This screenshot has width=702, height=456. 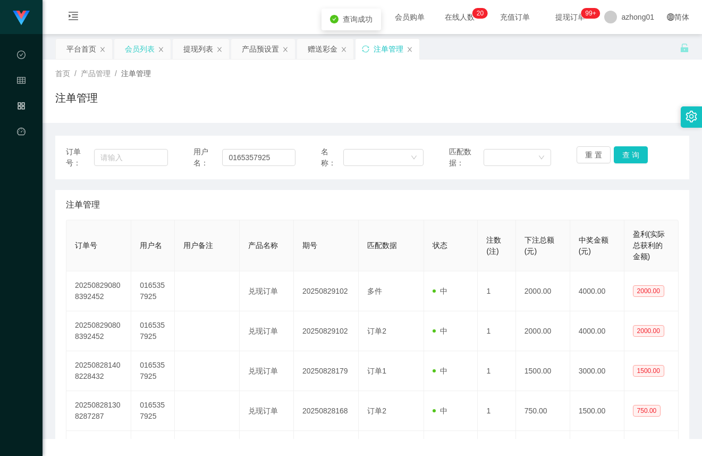 I want to click on span: 订单号, so click(x=86, y=245).